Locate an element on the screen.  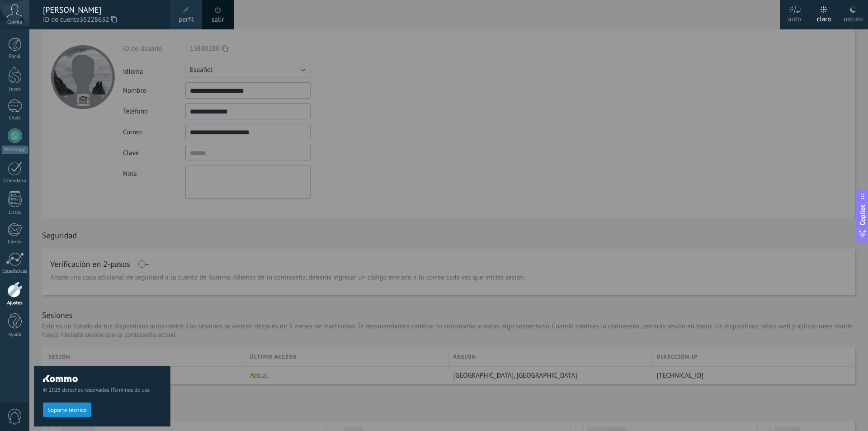
div: Correo is located at coordinates (15, 242).